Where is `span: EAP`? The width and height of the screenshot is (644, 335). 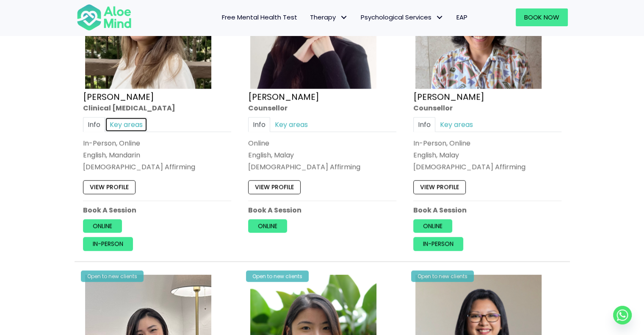 span: EAP is located at coordinates (462, 17).